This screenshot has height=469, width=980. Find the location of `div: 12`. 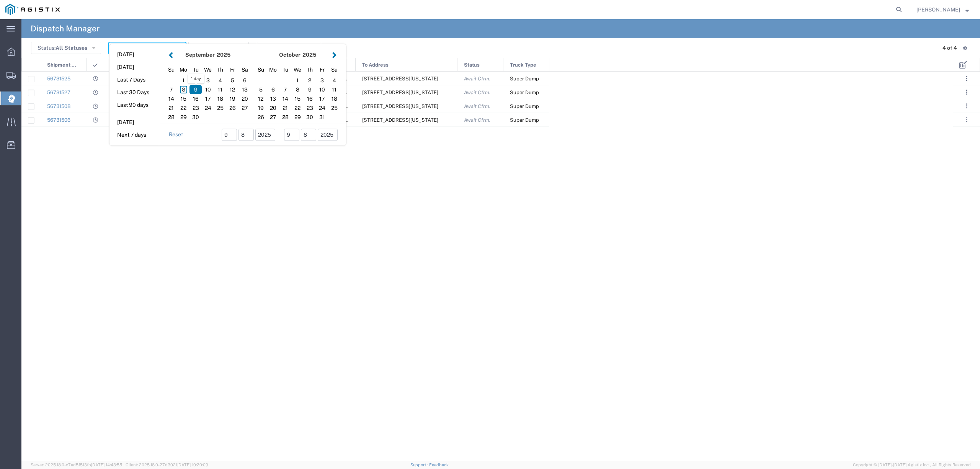

div: 12 is located at coordinates (261, 99).